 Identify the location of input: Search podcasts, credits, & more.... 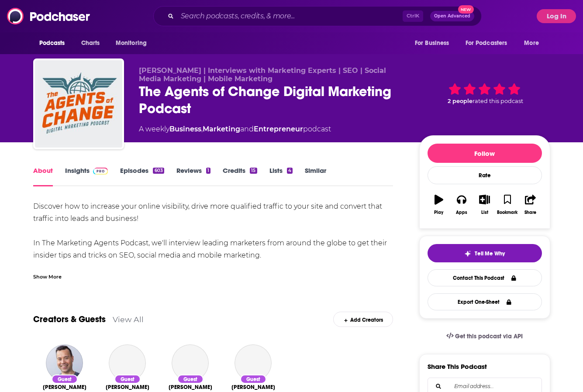
(290, 16).